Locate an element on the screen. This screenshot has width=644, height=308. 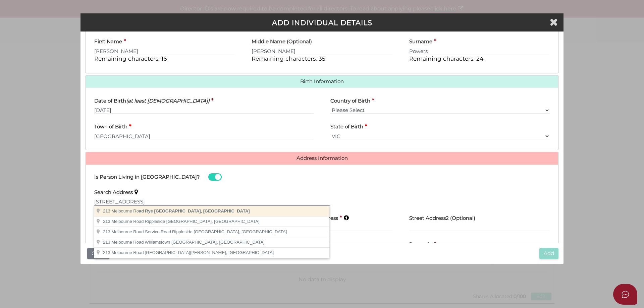
a: Address Information is located at coordinates (322, 158).